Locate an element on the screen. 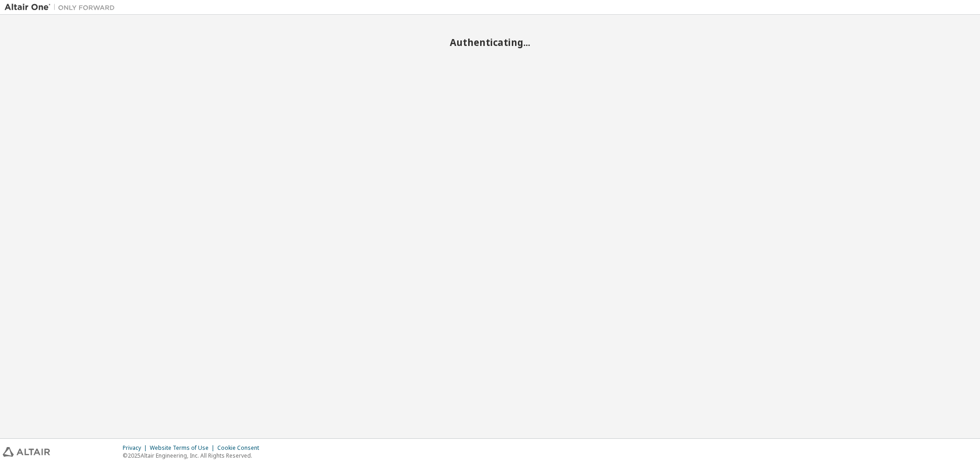 This screenshot has width=980, height=465. p: © 2025 Altair Engineering, Inc. All Rights Reserved. is located at coordinates (193, 455).